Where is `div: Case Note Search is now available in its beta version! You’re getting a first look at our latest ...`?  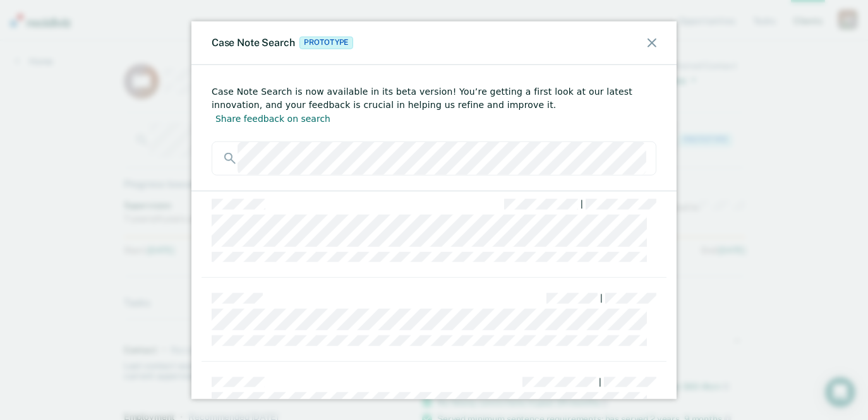 div: Case Note Search is now available in its beta version! You’re getting a first look at our latest ... is located at coordinates (434, 105).